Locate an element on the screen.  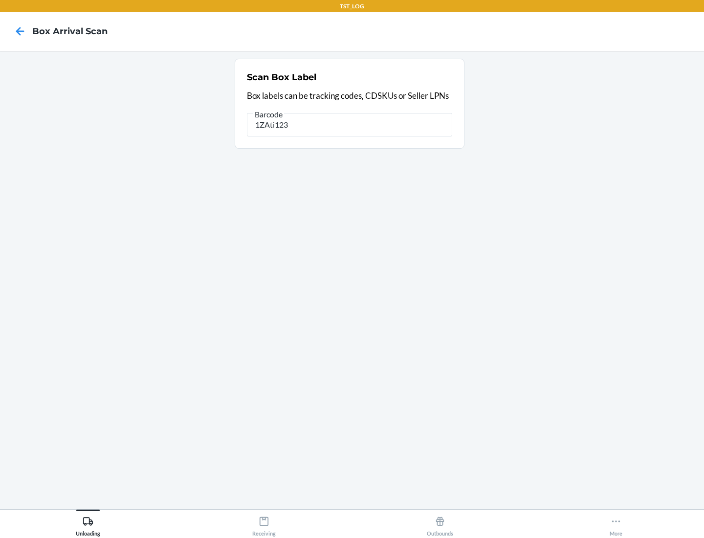
input: Barcode is located at coordinates (350, 125).